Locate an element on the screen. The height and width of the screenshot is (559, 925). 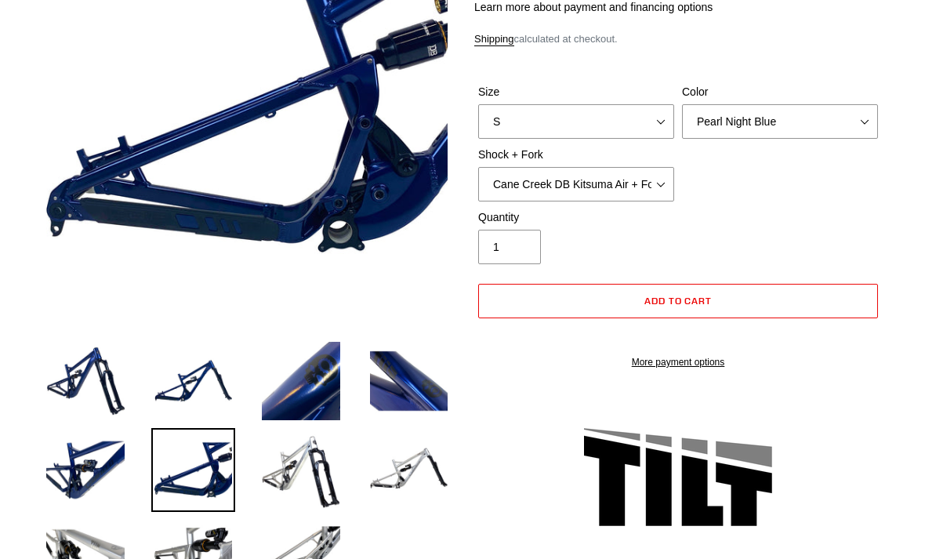
button: Add to cart is located at coordinates (678, 301).